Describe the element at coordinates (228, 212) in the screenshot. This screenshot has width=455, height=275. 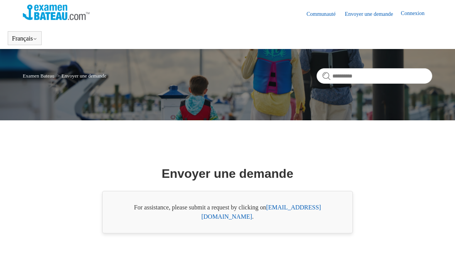
I see `div: For assistance, please submit a request by clicking on .` at that location.